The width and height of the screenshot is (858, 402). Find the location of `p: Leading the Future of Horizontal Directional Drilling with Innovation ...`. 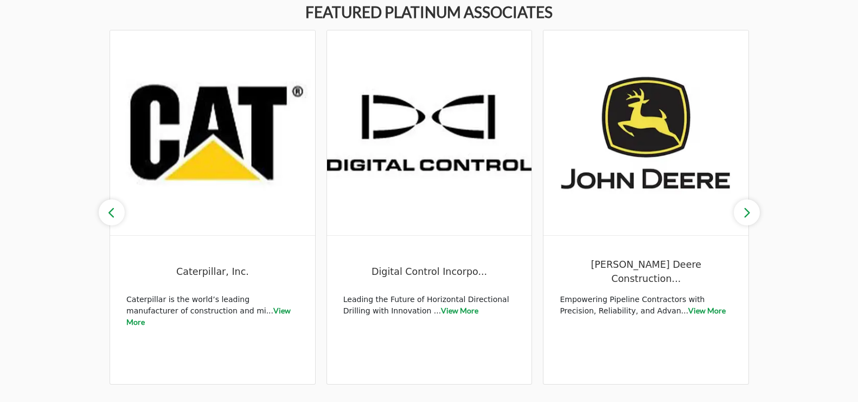

p: Leading the Future of Horizontal Directional Drilling with Innovation ... is located at coordinates (430, 305).